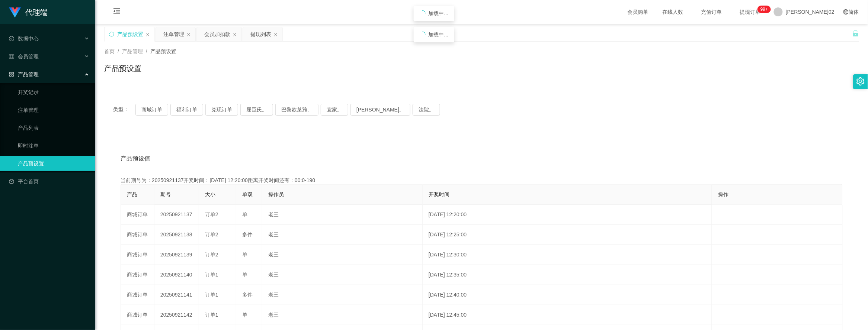  What do you see at coordinates (439, 195) in the screenshot?
I see `span: 开奖时间` at bounding box center [439, 195].